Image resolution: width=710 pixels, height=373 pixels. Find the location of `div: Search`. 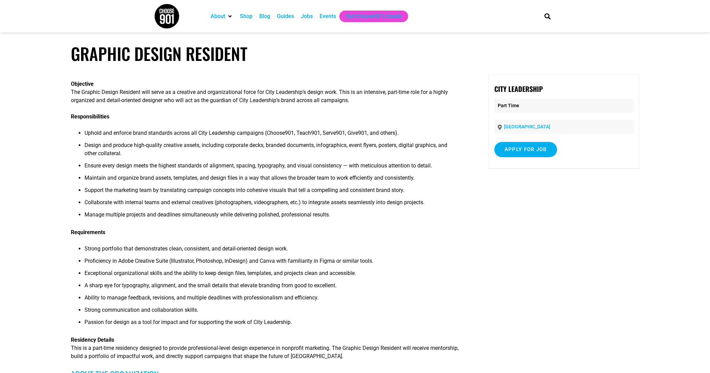

div: Search is located at coordinates (547, 16).